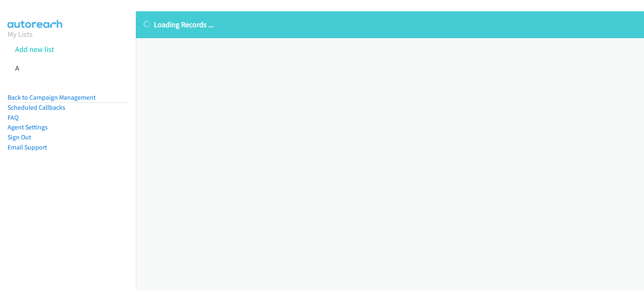 The image size is (644, 291). What do you see at coordinates (19, 137) in the screenshot?
I see `a: Sign Out` at bounding box center [19, 137].